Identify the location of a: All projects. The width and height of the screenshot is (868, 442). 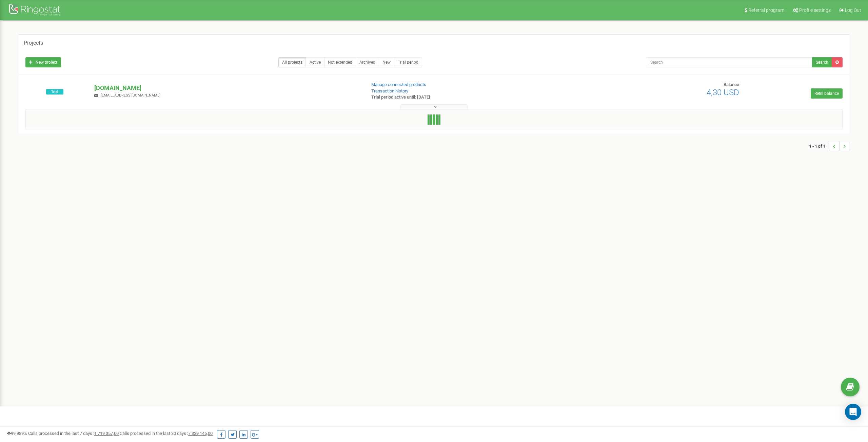
(292, 63).